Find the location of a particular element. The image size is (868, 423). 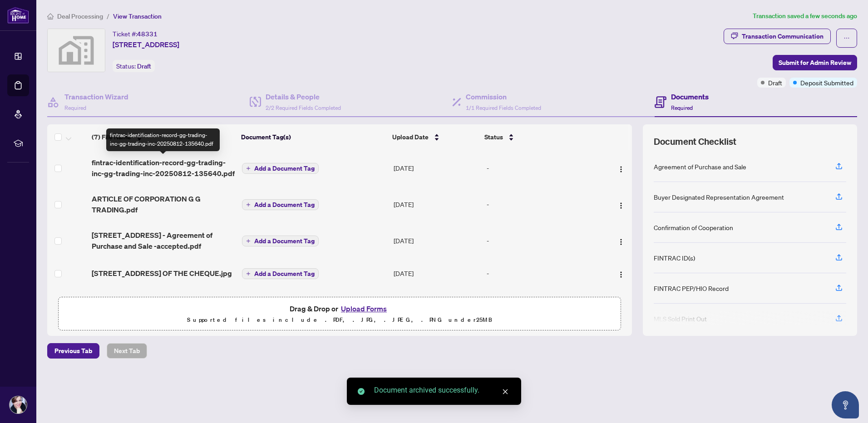

button: Upload Forms is located at coordinates (363, 309).